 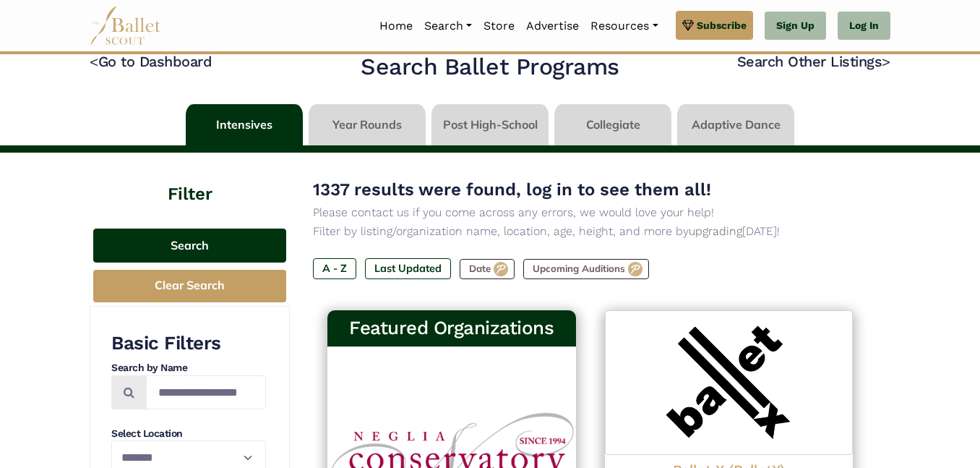 What do you see at coordinates (448, 26) in the screenshot?
I see `a: Search` at bounding box center [448, 26].